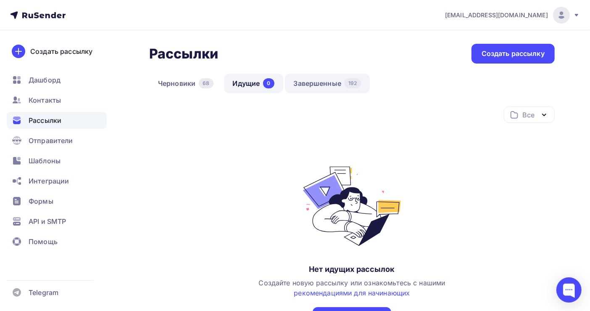  Describe the element at coordinates (352, 293) in the screenshot. I see `a: рекомендациями для начинающих` at that location.